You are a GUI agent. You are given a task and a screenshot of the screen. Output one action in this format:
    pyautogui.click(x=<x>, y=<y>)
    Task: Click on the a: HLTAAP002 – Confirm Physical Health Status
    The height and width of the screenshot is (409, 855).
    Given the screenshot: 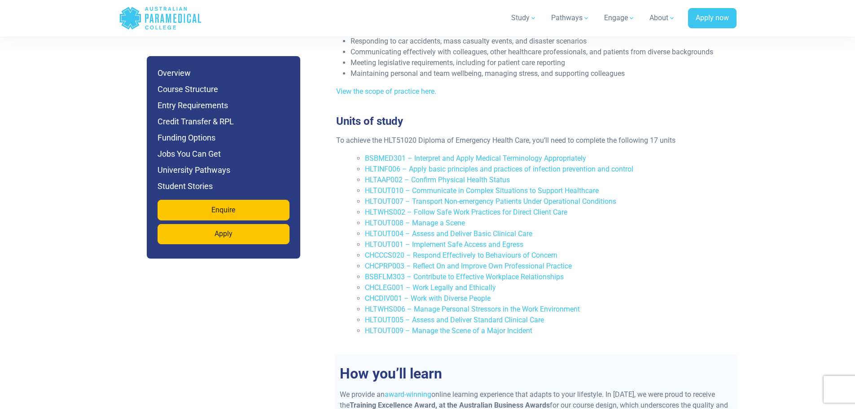 What is the action you would take?
    pyautogui.click(x=437, y=179)
    